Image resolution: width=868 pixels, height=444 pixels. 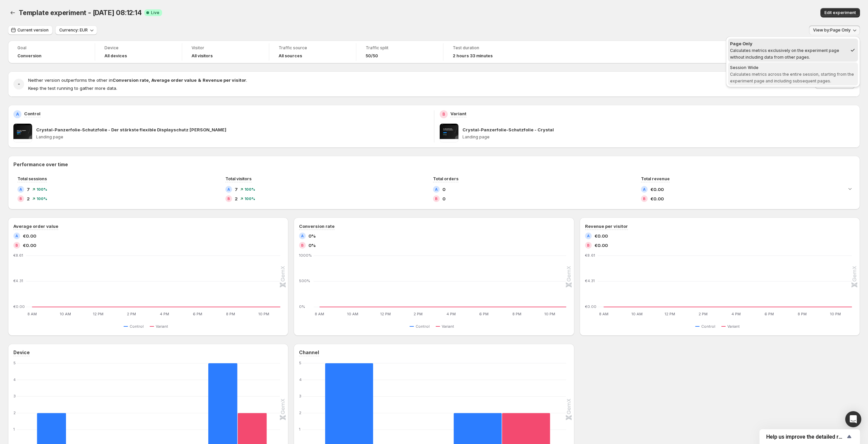 What do you see at coordinates (444, 189) in the screenshot?
I see `span: 0` at bounding box center [444, 189].